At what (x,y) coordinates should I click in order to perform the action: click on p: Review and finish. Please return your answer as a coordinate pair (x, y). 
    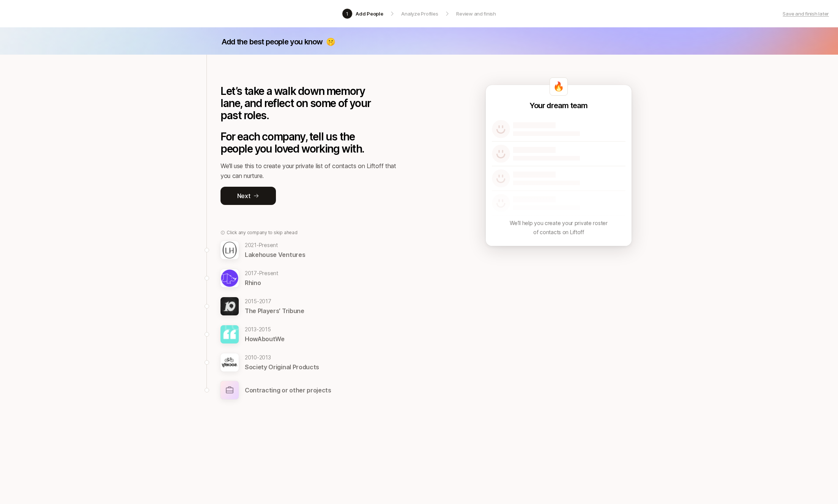
    Looking at the image, I should click on (476, 14).